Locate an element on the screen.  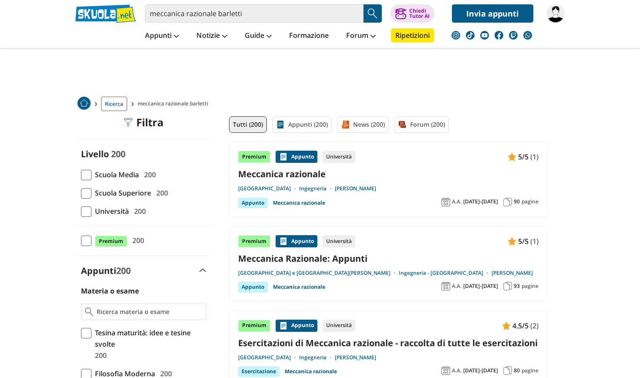
span: meccanica razionale barletti is located at coordinates (174, 104).